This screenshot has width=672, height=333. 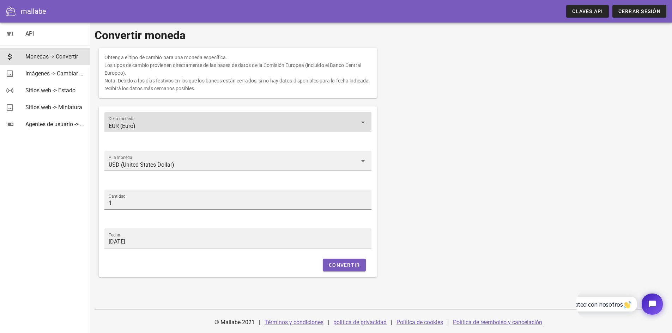 What do you see at coordinates (235, 322) in the screenshot?
I see `font: © Mallabe 2021` at bounding box center [235, 322].